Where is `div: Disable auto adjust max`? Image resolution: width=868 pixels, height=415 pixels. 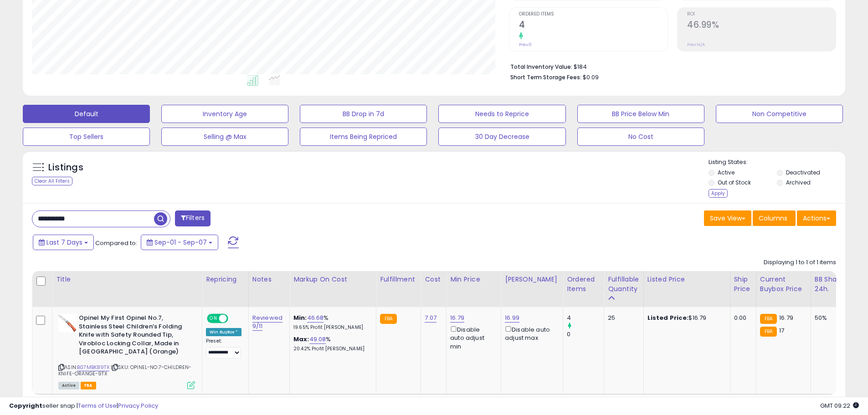
div: Disable auto adjust max is located at coordinates (531, 333).